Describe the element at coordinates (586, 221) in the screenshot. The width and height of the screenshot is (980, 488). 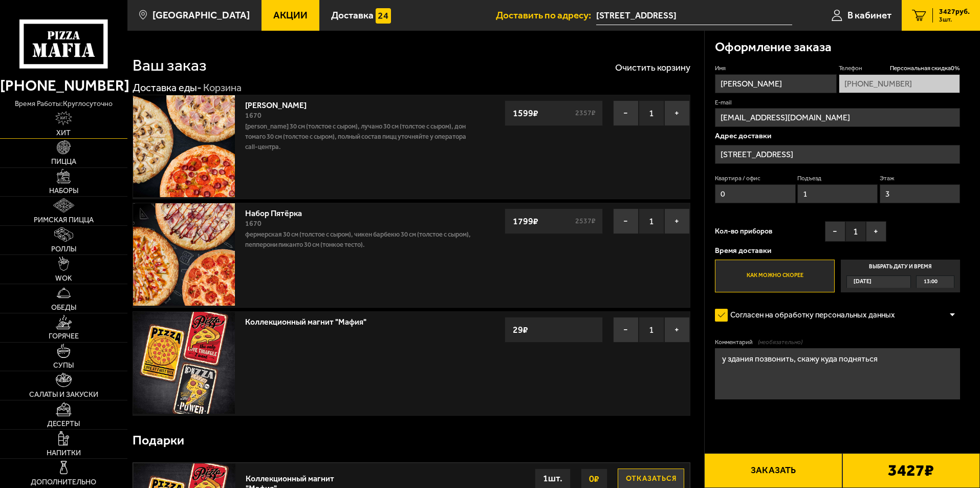
I see `s: 2537 ₽` at that location.